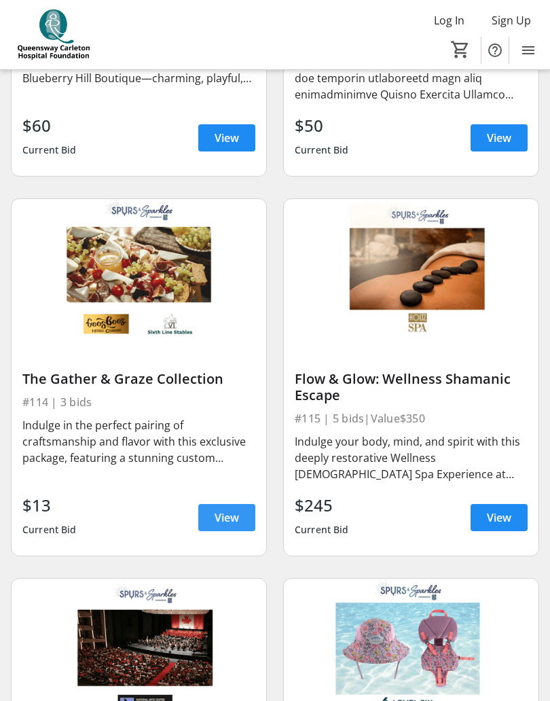  What do you see at coordinates (139, 402) in the screenshot?
I see `div: #114 | 3 bids` at bounding box center [139, 402].